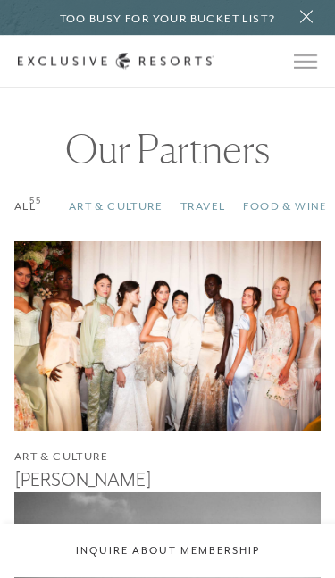  I want to click on h6: Too busy for your bucket list?, so click(168, 19).